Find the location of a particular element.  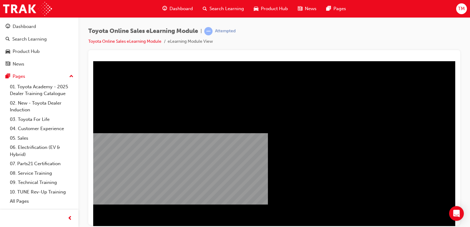

a: news-iconNews is located at coordinates (307, 9).